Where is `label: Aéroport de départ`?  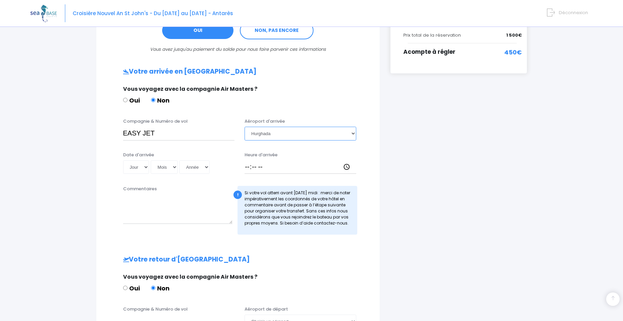 label: Aéroport de départ is located at coordinates (266, 309).